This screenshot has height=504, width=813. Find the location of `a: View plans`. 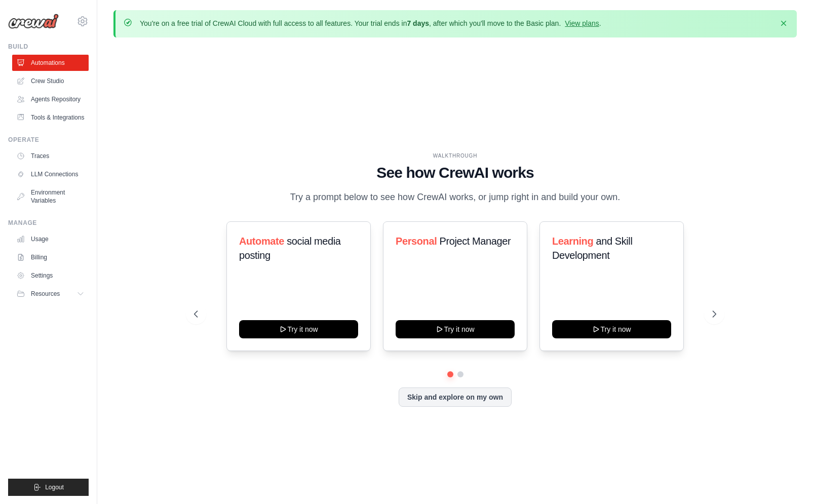

a: View plans is located at coordinates (582, 23).